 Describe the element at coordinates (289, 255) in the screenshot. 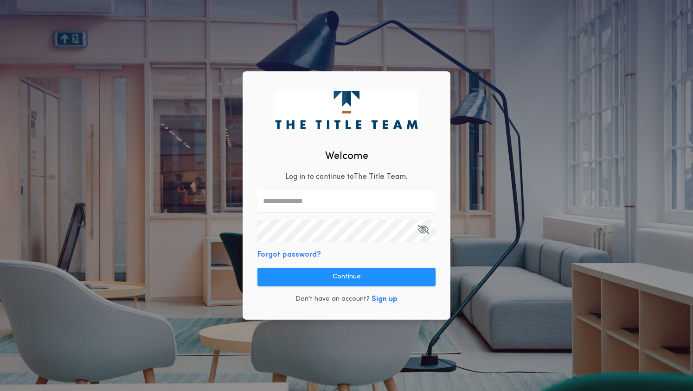

I see `button: Forgot password?` at that location.